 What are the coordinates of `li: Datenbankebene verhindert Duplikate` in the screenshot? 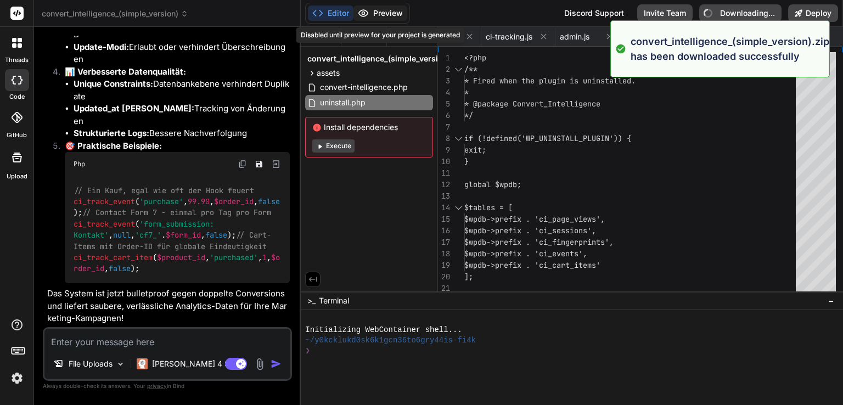 It's located at (182, 90).